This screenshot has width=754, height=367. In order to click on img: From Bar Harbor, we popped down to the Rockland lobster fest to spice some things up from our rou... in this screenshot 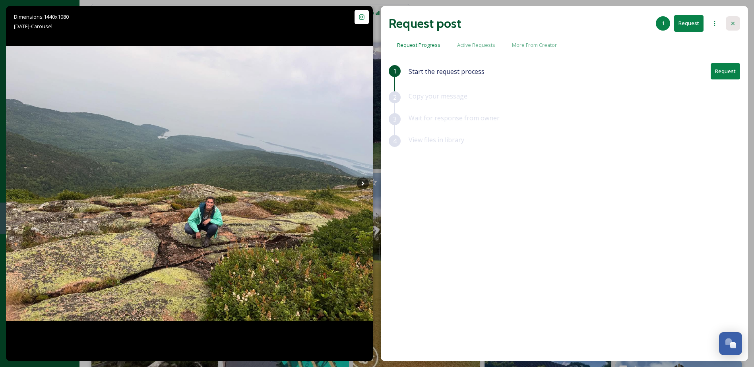, I will do `click(189, 184)`.